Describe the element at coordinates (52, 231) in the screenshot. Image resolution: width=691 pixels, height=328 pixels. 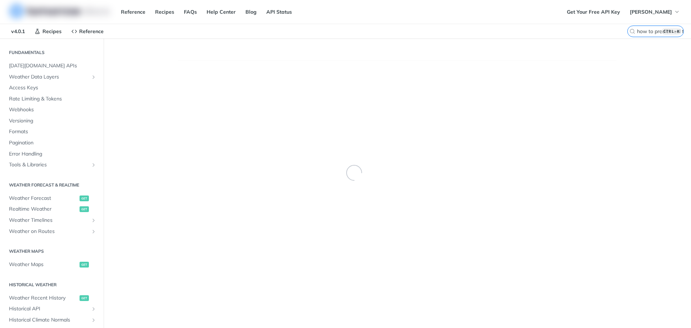
I see `a: Weather on RoutesShow subpages for Weather on Routes` at that location.